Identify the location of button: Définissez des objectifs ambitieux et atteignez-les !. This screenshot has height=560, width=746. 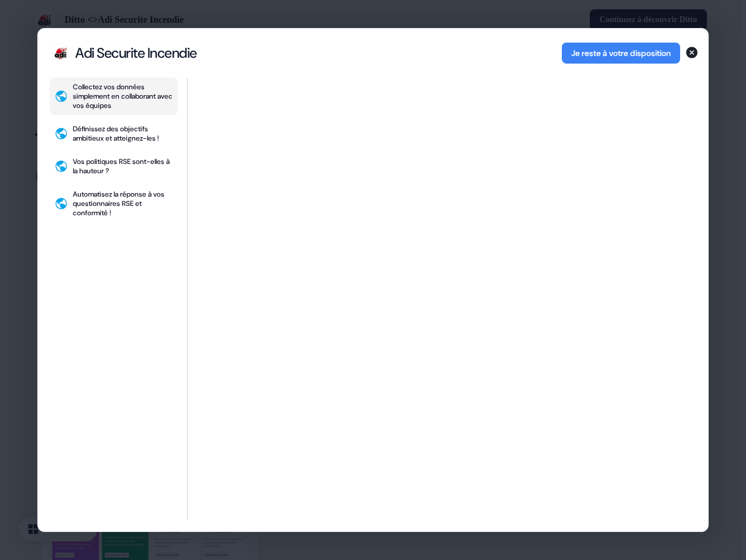
(114, 134).